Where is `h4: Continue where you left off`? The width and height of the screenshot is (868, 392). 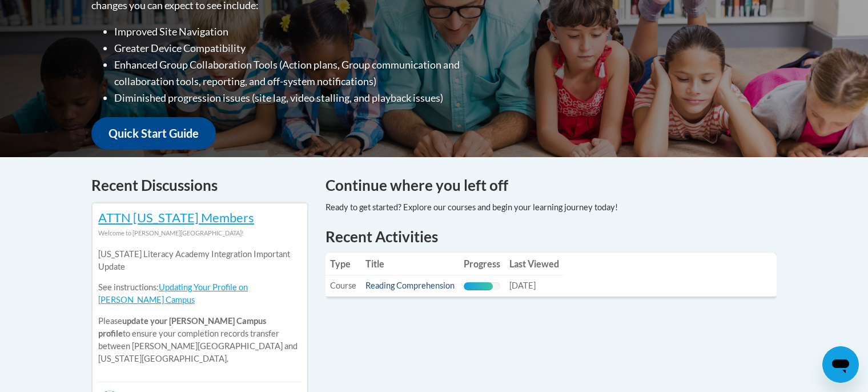 h4: Continue where you left off is located at coordinates (551, 185).